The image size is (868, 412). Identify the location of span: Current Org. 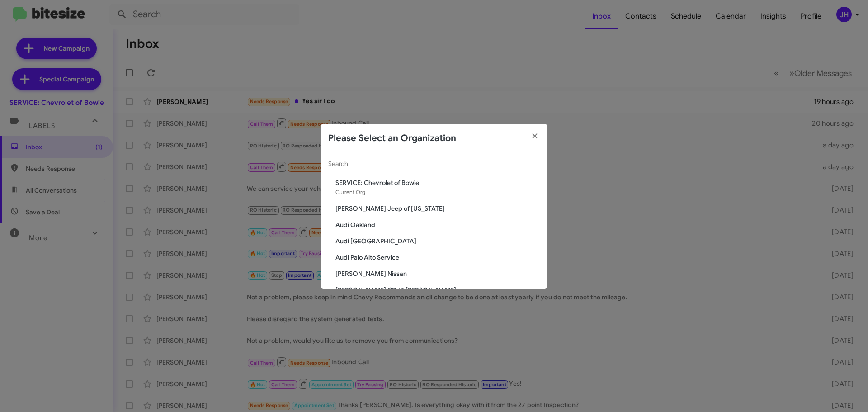
(350, 192).